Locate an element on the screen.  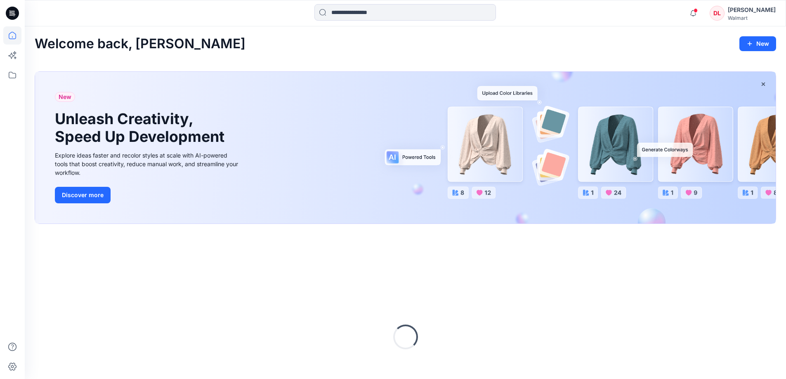
h1: Unleash Creativity, Speed Up Development is located at coordinates (142, 128).